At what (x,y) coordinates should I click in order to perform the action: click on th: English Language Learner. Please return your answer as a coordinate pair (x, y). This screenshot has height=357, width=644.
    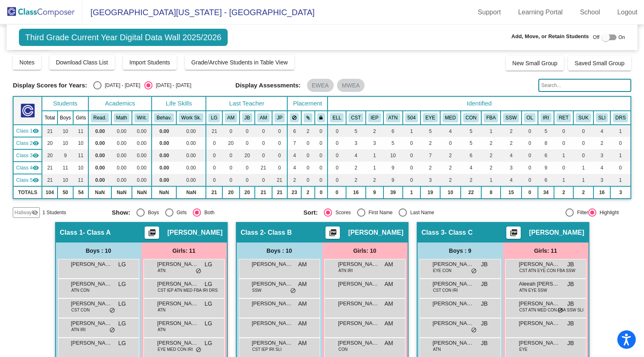
    Looking at the image, I should click on (336, 118).